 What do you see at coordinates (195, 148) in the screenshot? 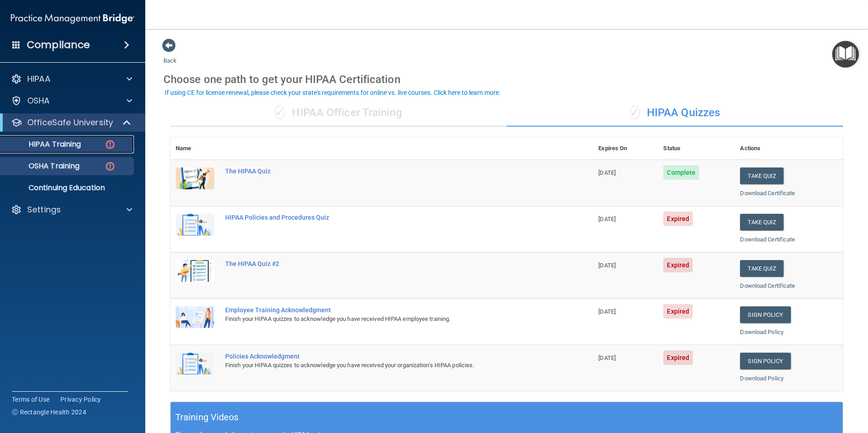
I see `th: Name` at bounding box center [195, 148].